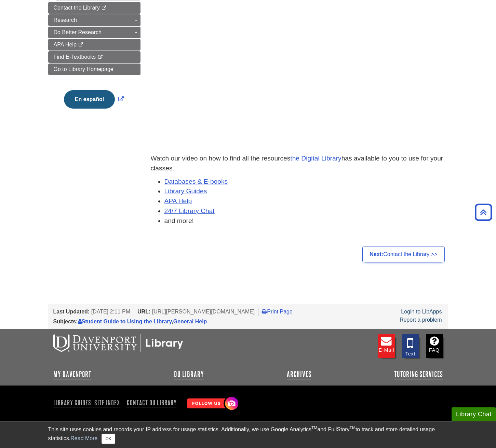 This screenshot has height=448, width=496. I want to click on span: Report a problem, so click(421, 320).